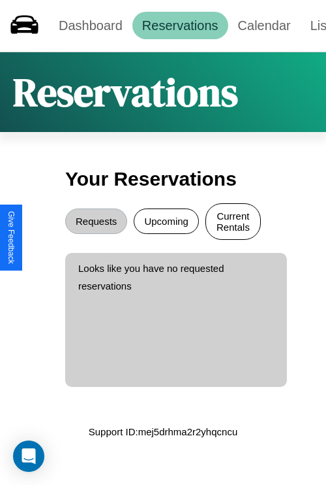  What do you see at coordinates (96, 221) in the screenshot?
I see `button: Requests` at bounding box center [96, 221].